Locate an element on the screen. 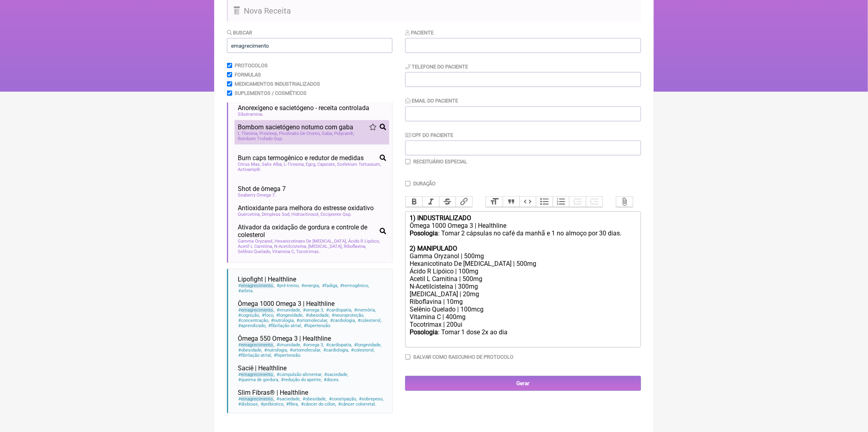 This screenshot has height=432, width=868. label: Medicamentos Industrializados is located at coordinates (277, 84).